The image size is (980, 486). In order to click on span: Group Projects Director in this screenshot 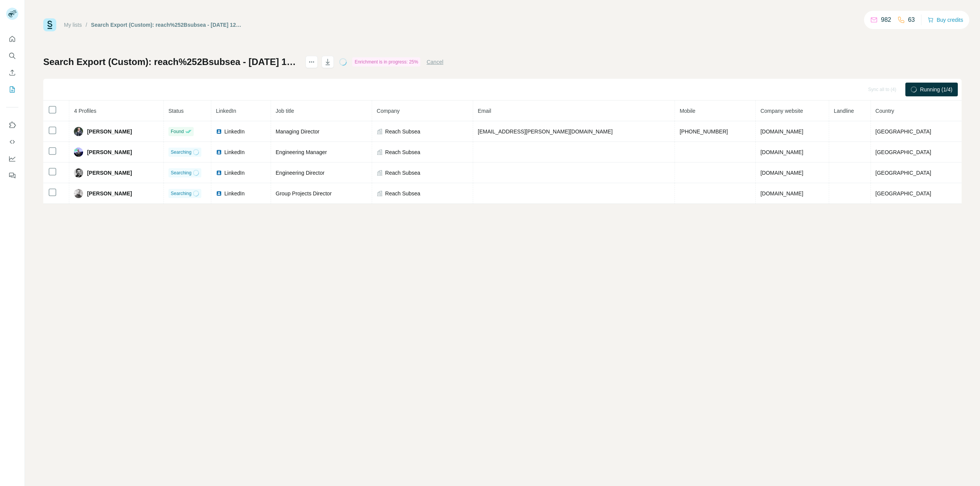, I will do `click(304, 194)`.